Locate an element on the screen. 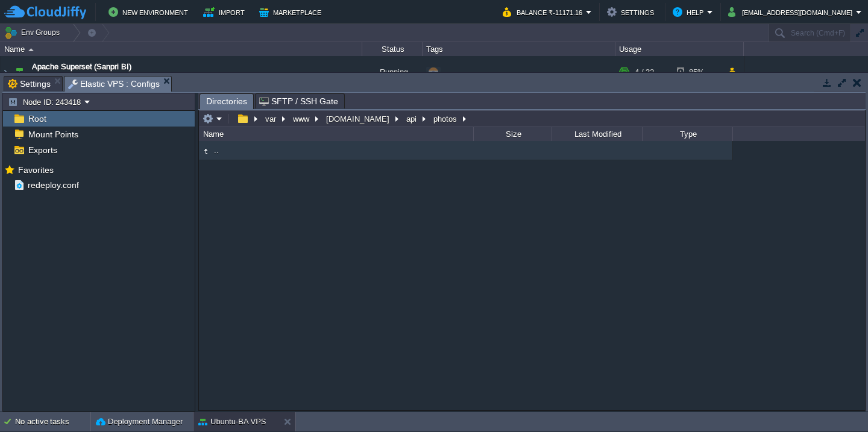 The image size is (868, 432). button: Marketplace is located at coordinates (292, 12).